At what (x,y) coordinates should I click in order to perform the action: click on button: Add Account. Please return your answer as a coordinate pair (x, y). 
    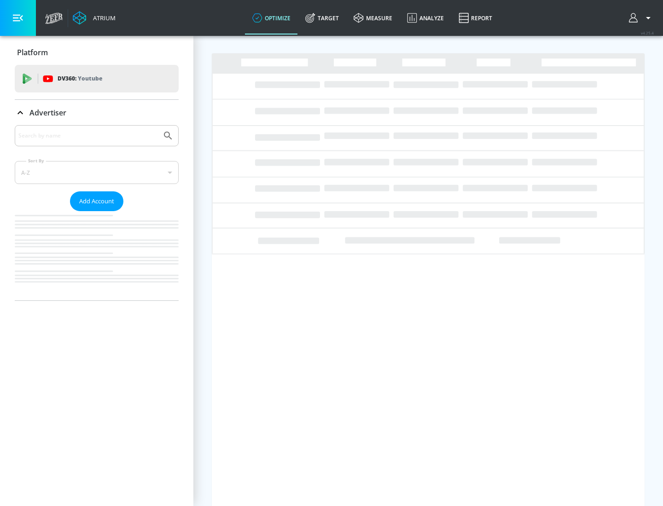
    Looking at the image, I should click on (97, 201).